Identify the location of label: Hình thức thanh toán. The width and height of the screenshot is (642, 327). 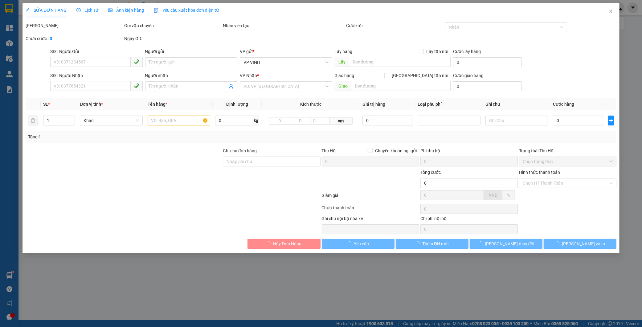
(539, 172).